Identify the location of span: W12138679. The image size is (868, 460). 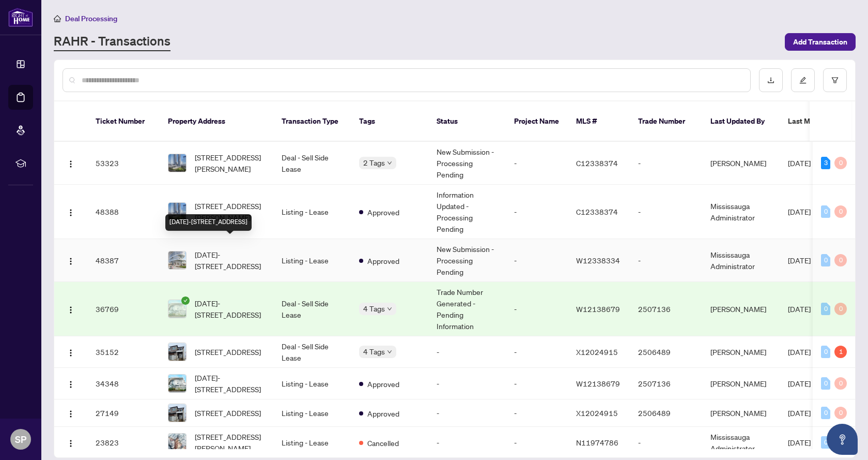
(598, 309).